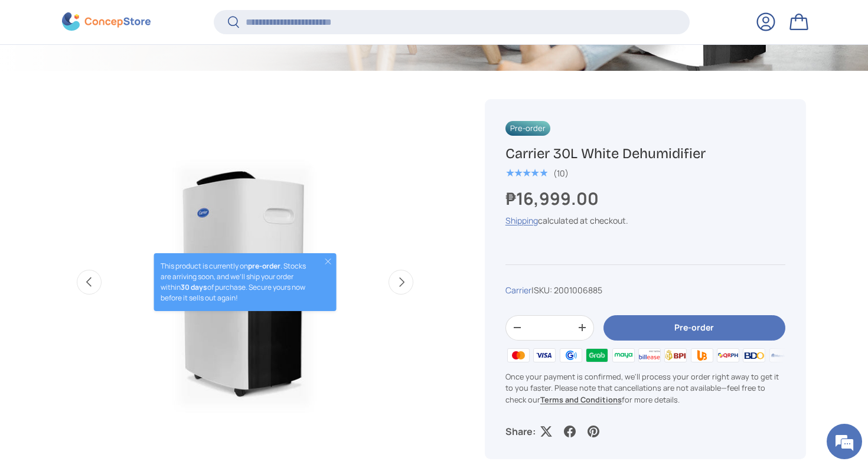 This screenshot has height=471, width=868. I want to click on h1: Carrier 30L White Dehumidifier, so click(646, 153).